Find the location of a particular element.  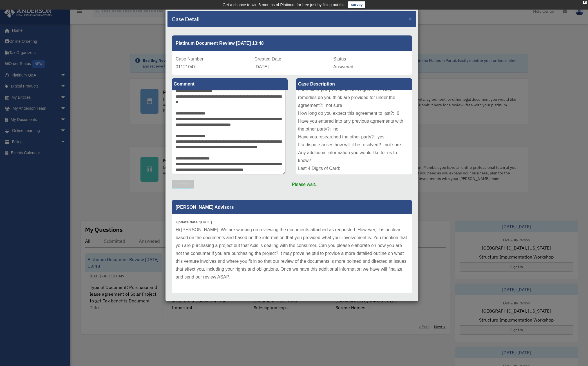

span: Case Number is located at coordinates (190, 59).